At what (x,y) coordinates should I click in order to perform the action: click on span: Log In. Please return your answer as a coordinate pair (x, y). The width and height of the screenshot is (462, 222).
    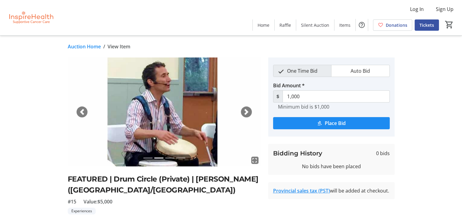
    Looking at the image, I should click on (417, 9).